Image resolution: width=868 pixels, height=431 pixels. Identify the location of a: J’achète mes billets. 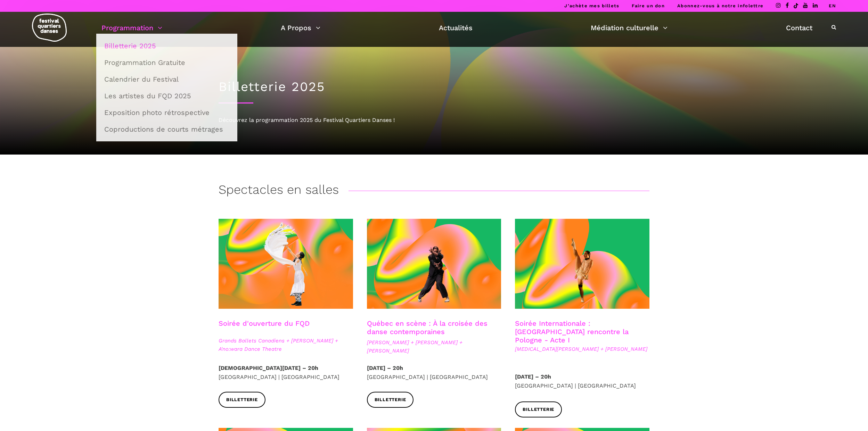
(592, 6).